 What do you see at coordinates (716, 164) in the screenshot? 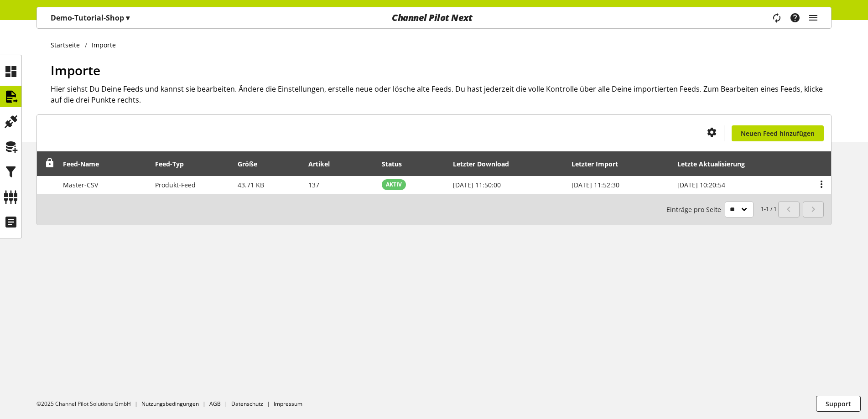
I see `div: Letzte Aktualisierung` at bounding box center [716, 164].